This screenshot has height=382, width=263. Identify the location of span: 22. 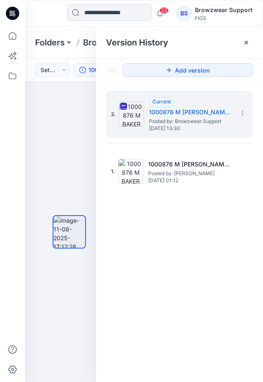
(164, 10).